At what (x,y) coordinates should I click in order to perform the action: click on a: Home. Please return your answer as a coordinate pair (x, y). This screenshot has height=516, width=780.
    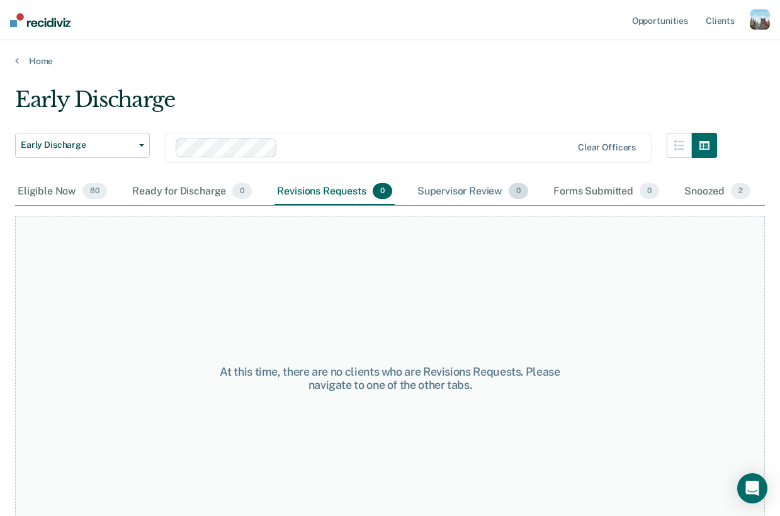
    Looking at the image, I should click on (389, 61).